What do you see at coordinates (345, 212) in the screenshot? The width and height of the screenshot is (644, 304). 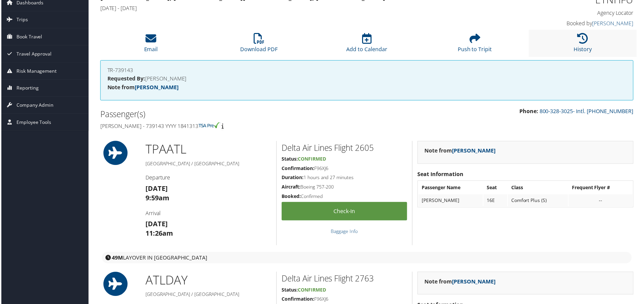 I see `a: Check-in` at bounding box center [345, 212].